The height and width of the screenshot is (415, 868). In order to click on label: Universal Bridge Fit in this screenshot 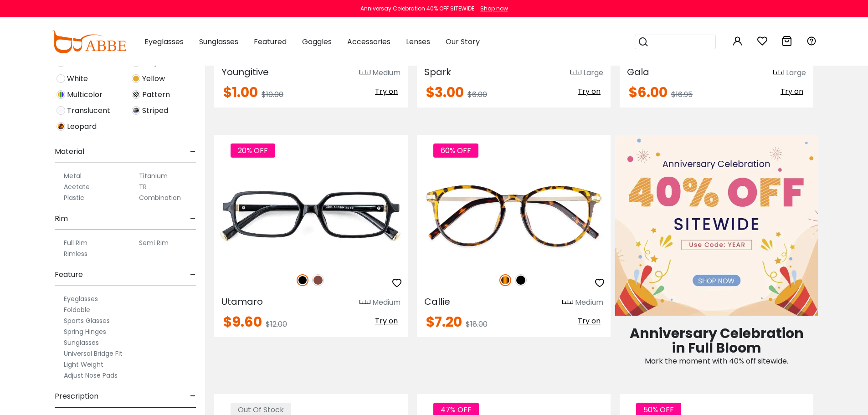, I will do `click(93, 353)`.